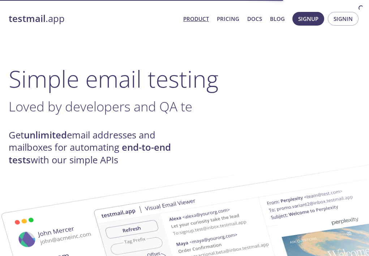 This screenshot has height=256, width=369. Describe the element at coordinates (277, 19) in the screenshot. I see `a: Blog` at that location.